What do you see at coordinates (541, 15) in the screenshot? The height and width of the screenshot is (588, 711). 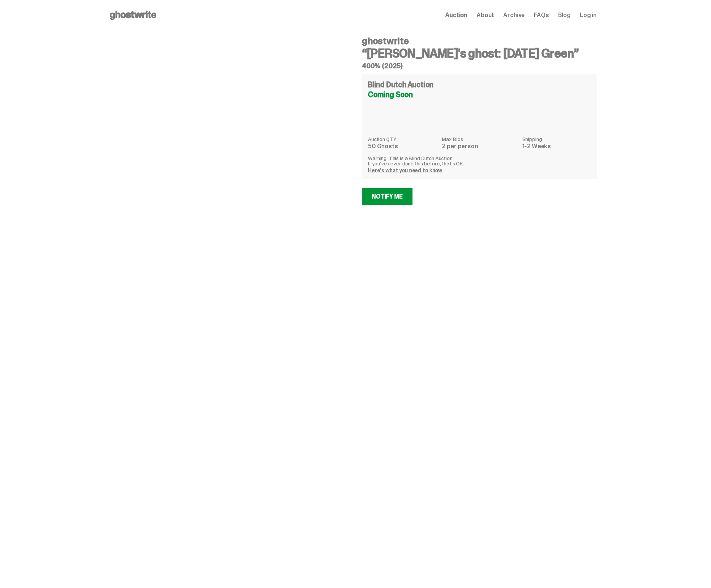 I see `span: FAQs` at bounding box center [541, 15].